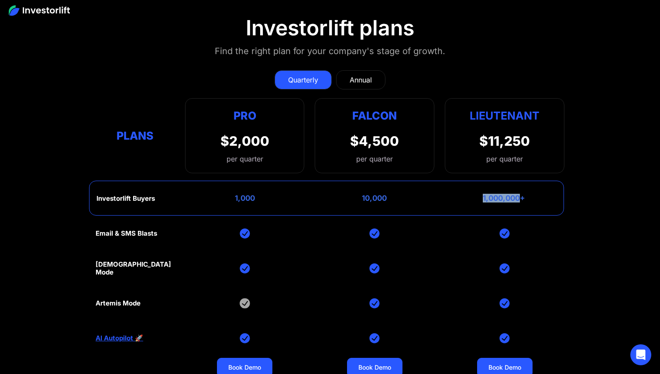  What do you see at coordinates (360, 80) in the screenshot?
I see `div: Annual` at bounding box center [360, 80].